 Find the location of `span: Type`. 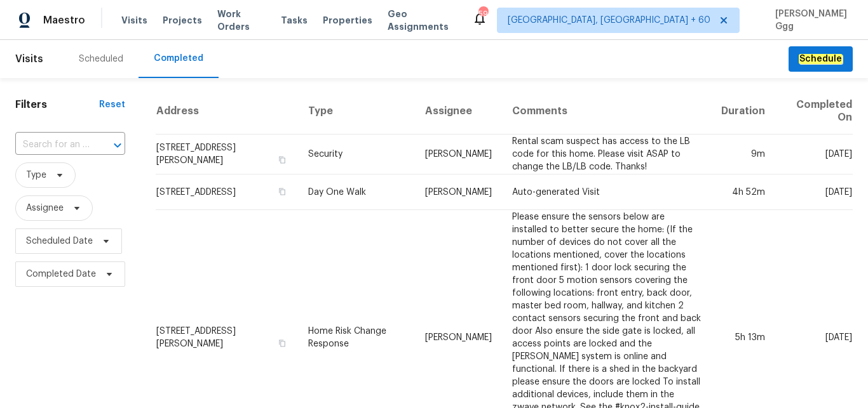

span: Type is located at coordinates (36, 175).